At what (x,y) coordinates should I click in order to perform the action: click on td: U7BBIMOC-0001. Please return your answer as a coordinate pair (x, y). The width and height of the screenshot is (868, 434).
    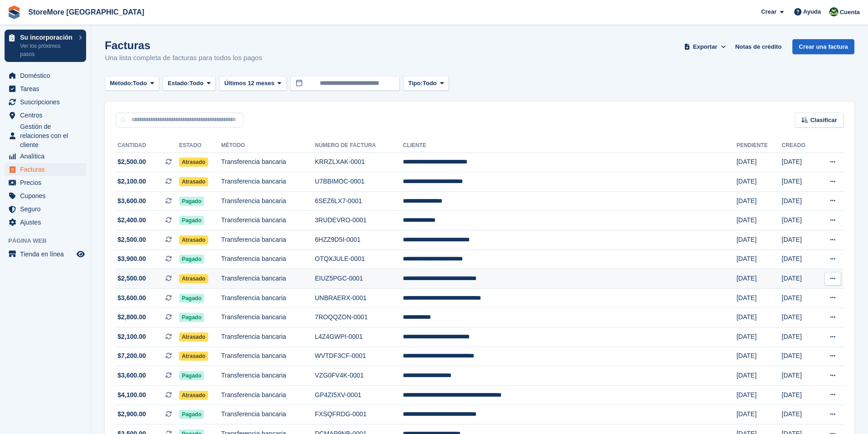
    Looking at the image, I should click on (359, 182).